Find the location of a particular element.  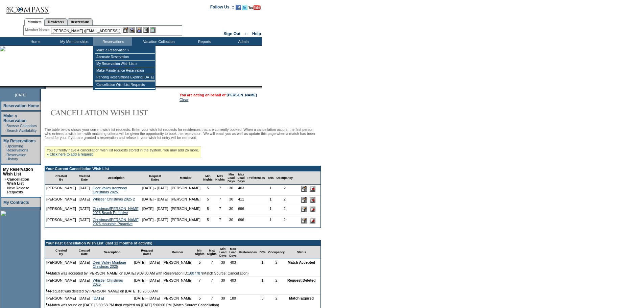

img: Reservations is located at coordinates (145, 30).